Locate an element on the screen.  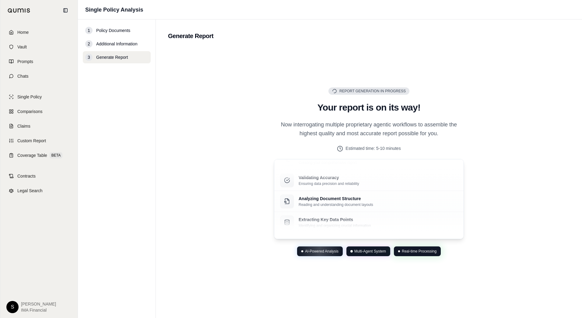
span: Generate Report is located at coordinates (112, 57).